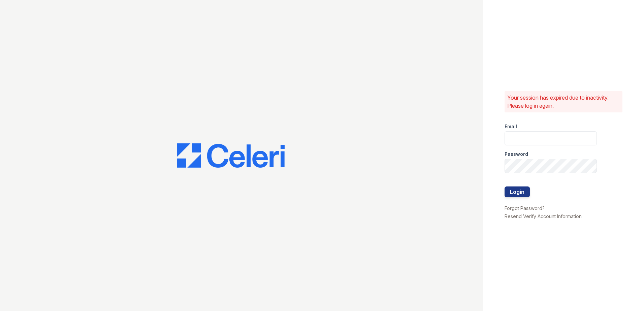 The width and height of the screenshot is (644, 311). I want to click on button: Login, so click(517, 192).